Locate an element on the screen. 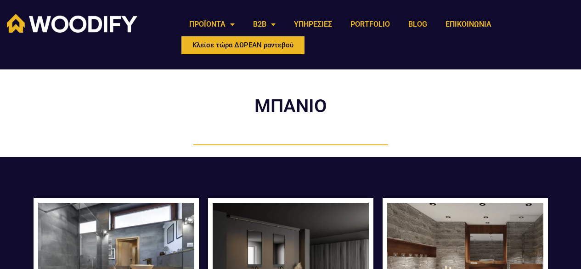 This screenshot has width=581, height=269. nav: Menu is located at coordinates (341, 24).